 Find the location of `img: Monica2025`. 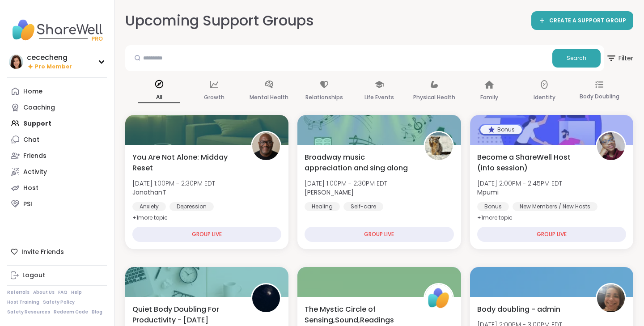

img: Monica2025 is located at coordinates (611, 298).